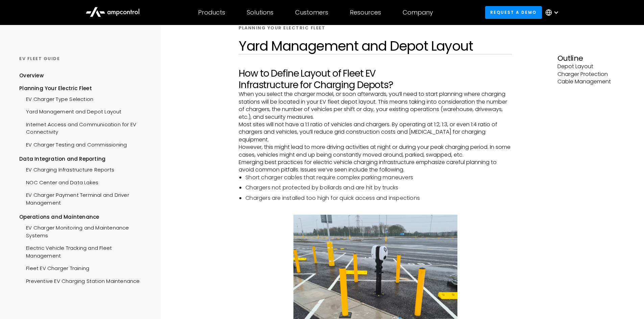  I want to click on div: EV Charger Monitoring and Maintenance Systems, so click(84, 231).